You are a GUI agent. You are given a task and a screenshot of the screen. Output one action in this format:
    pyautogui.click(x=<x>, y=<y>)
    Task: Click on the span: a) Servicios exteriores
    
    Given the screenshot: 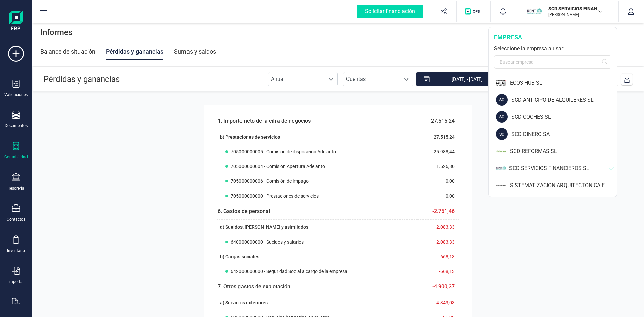 What is the action you would take?
    pyautogui.click(x=243, y=303)
    